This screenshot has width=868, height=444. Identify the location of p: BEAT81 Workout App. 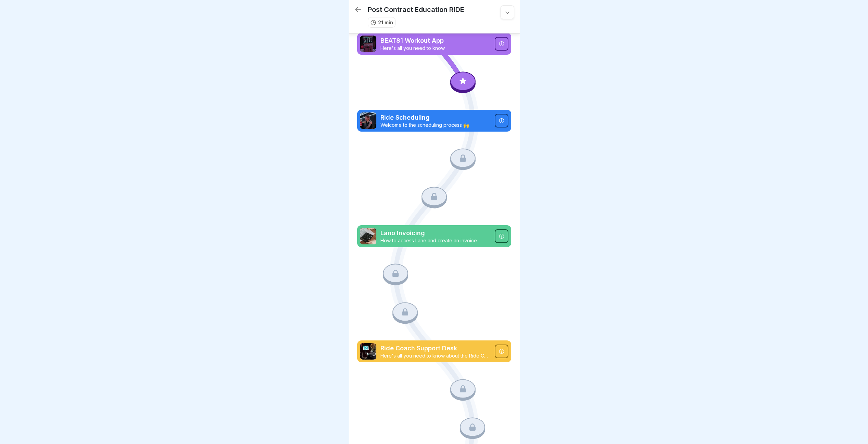
(435, 41).